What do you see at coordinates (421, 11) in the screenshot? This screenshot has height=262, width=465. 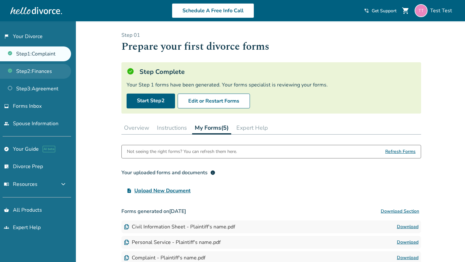 I see `img: hellodivorcestatestest+7@gmail.com` at bounding box center [421, 11].